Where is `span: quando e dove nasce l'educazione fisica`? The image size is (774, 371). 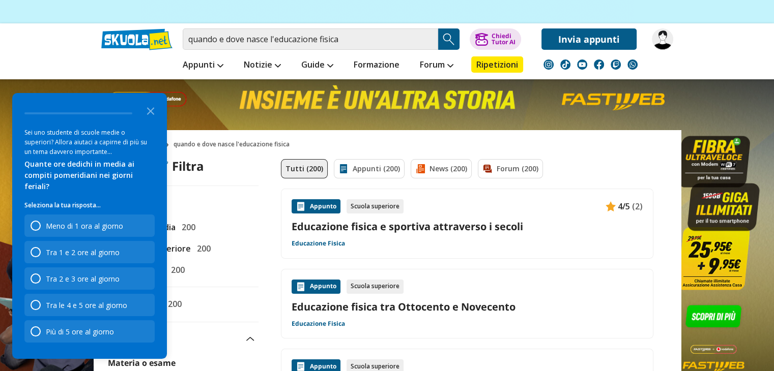 span: quando e dove nasce l'educazione fisica is located at coordinates (234, 145).